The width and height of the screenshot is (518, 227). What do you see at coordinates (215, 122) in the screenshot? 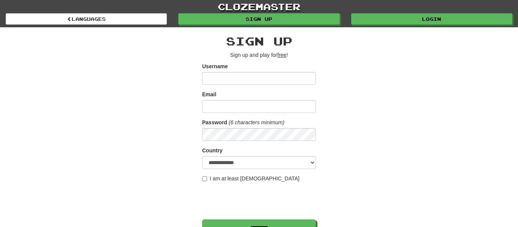
I see `label: Password` at bounding box center [215, 122].